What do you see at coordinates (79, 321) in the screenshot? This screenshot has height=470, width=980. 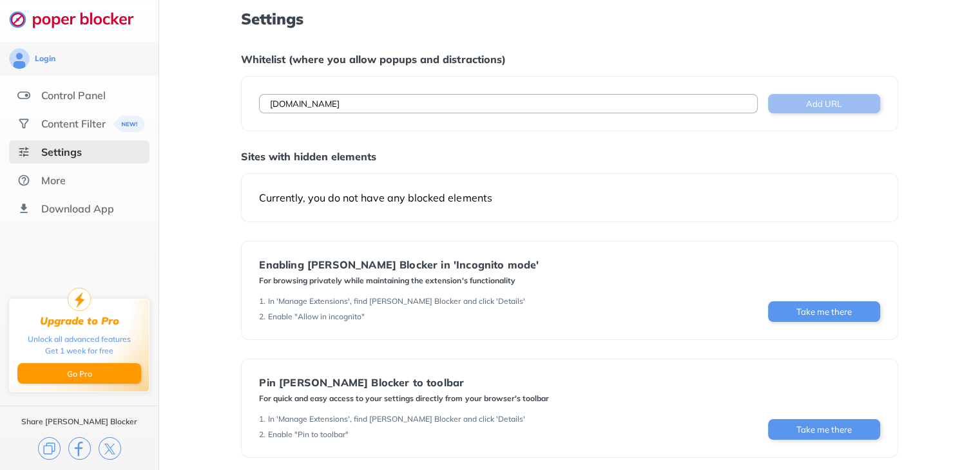 I see `div: Upgrade to Pro` at bounding box center [79, 321].